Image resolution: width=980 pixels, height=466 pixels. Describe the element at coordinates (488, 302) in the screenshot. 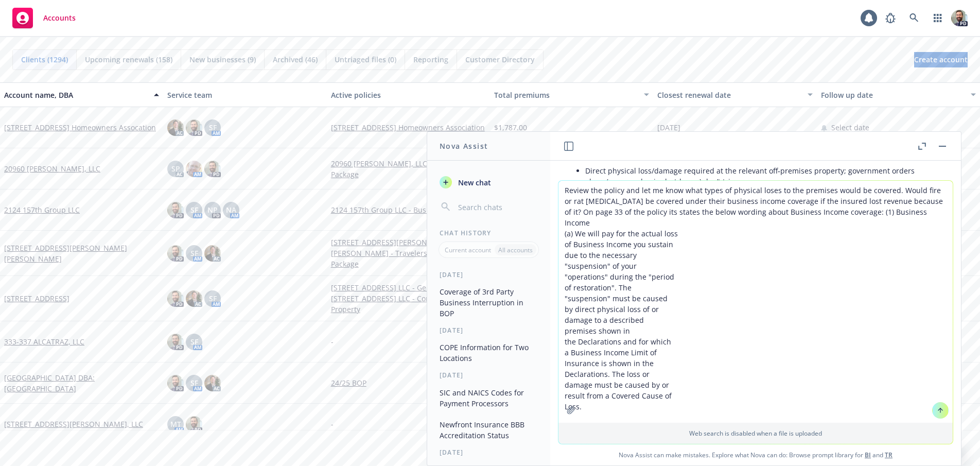

I see `button: Coverage of 3rd Party Business Interruption in BOP` at that location.